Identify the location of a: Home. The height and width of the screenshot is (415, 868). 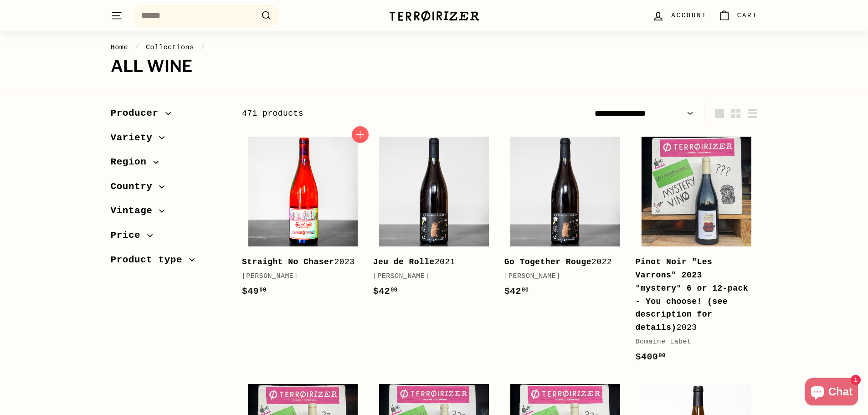
(119, 47).